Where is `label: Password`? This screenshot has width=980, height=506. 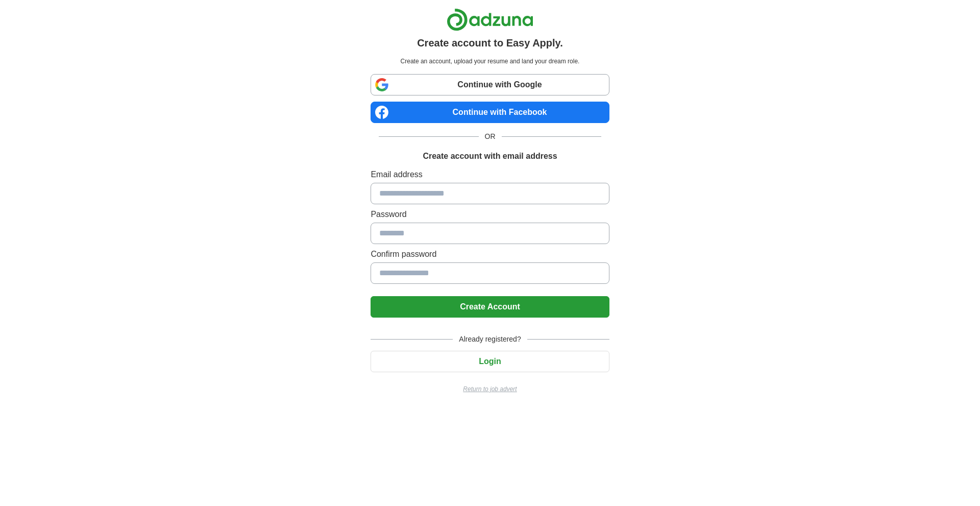
label: Password is located at coordinates (490, 215).